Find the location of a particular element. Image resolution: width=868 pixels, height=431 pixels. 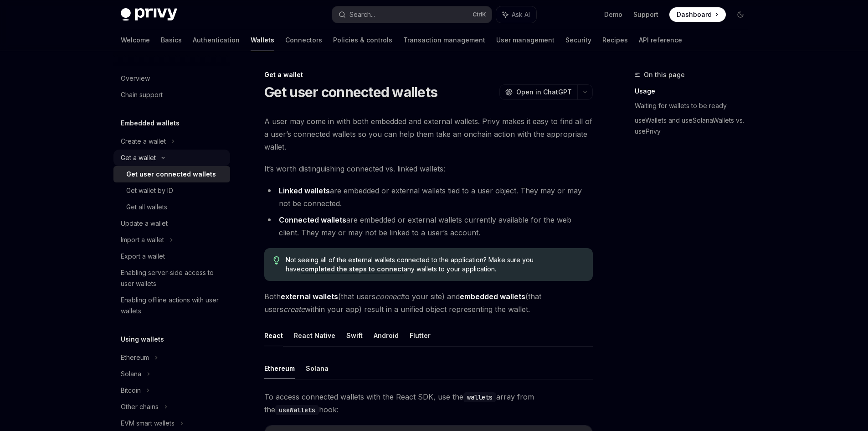

div: Enabling server-side access to user wallets is located at coordinates (173, 278).